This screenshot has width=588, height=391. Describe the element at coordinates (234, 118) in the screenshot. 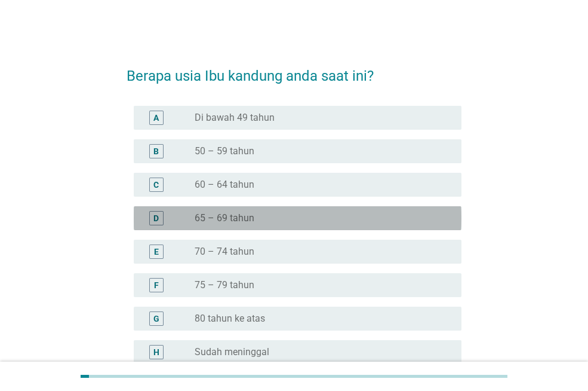

I see `label: Di bawah 49 tahun` at that location.